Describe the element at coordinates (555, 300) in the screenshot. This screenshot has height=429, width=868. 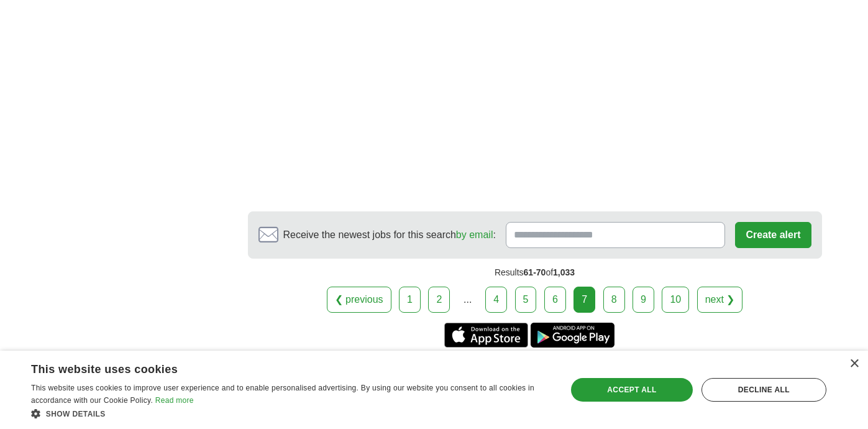
I see `a: 6` at that location.